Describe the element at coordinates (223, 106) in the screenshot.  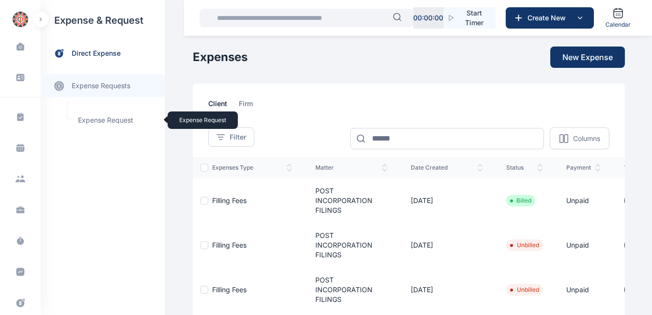
I see `a: client` at that location.